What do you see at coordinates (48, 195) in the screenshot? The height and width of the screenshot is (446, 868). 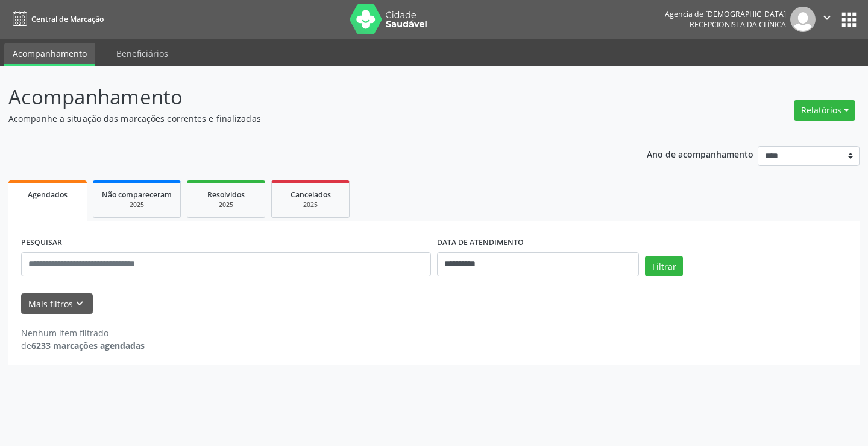 I see `span: Agendados` at bounding box center [48, 195].